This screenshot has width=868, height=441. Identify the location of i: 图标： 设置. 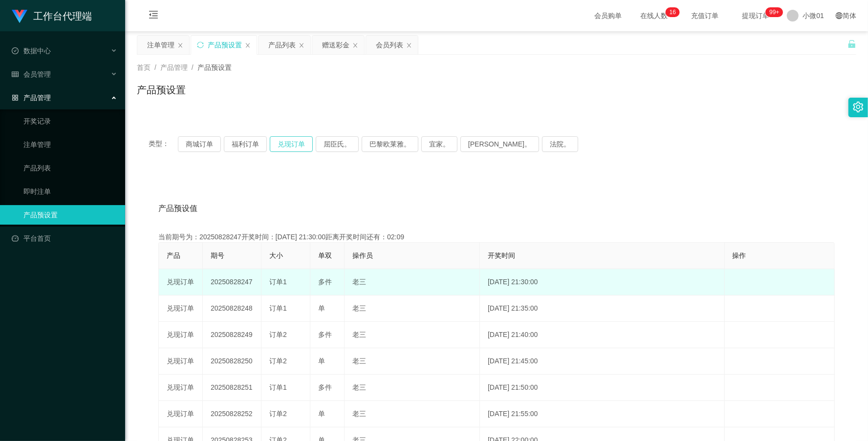
(858, 107).